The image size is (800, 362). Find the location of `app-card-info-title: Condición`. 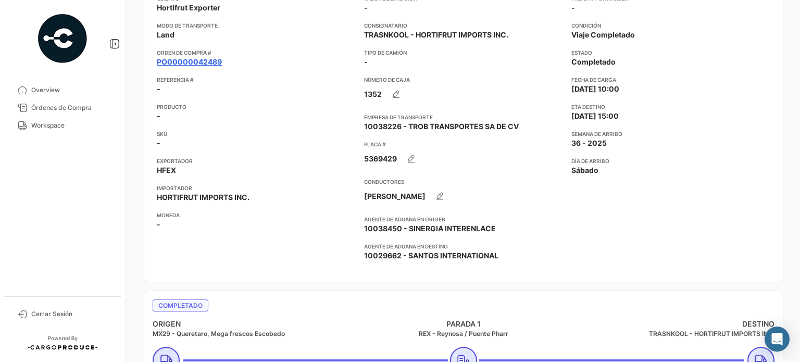

app-card-info-title: Condición is located at coordinates (671, 26).